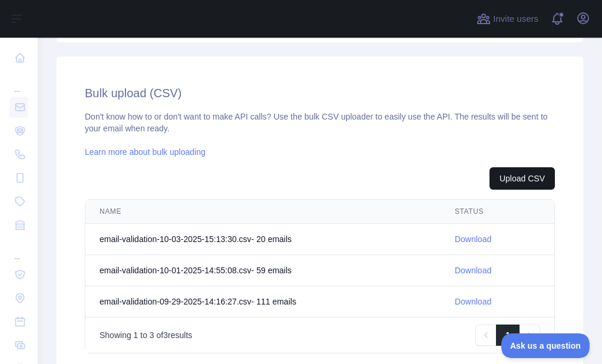 The height and width of the screenshot is (364, 602). What do you see at coordinates (145, 152) in the screenshot?
I see `a: Learn more about bulk uploading` at bounding box center [145, 152].